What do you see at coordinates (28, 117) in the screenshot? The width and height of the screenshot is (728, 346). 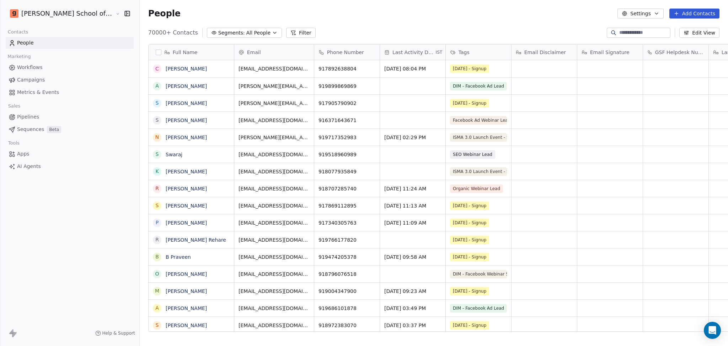 I see `span: Pipelines` at bounding box center [28, 117].